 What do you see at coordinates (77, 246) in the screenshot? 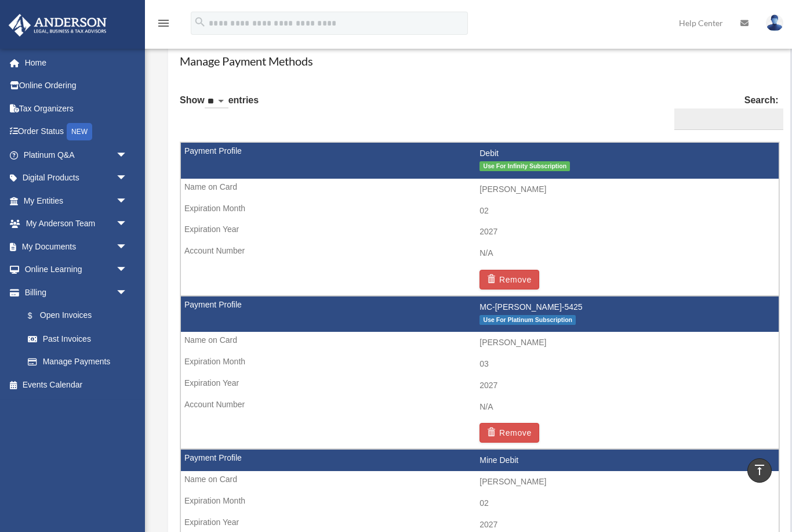
I see `a: My Documentsarrow_drop_down` at bounding box center [77, 246].